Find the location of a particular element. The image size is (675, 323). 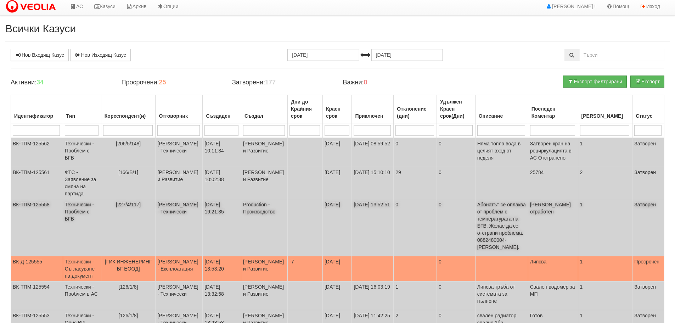

h4: Активни: is located at coordinates (61, 83).